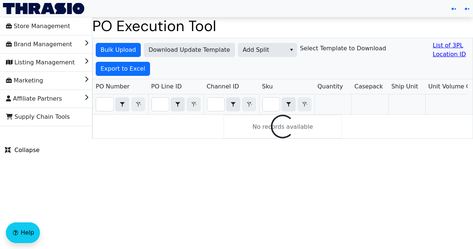 The height and width of the screenshot is (249, 473). What do you see at coordinates (40, 62) in the screenshot?
I see `span: Listing Management` at bounding box center [40, 62].